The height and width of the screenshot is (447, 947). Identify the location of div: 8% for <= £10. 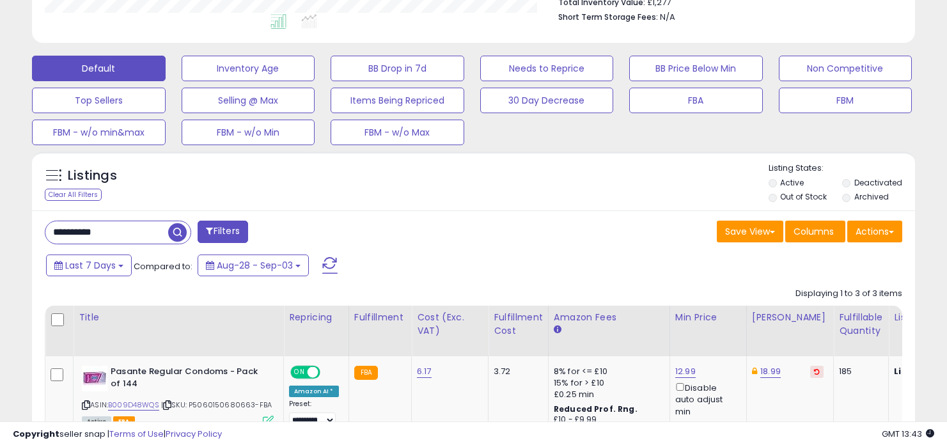
(607, 371).